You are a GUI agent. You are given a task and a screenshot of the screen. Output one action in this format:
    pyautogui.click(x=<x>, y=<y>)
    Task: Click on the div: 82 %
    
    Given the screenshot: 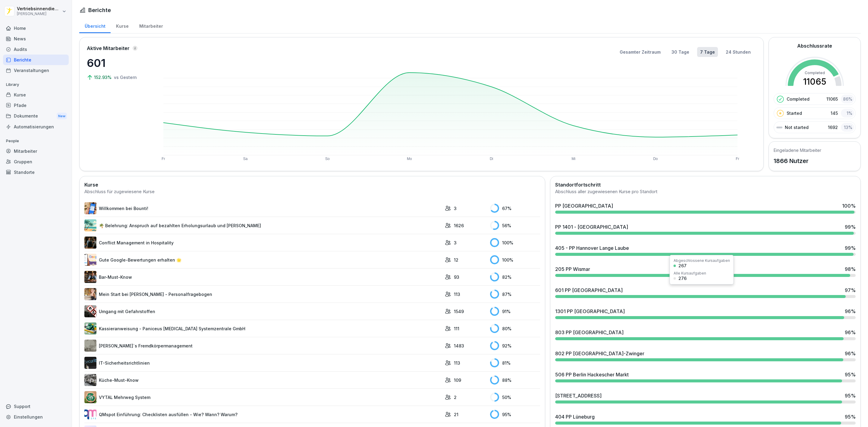 What is the action you would take?
    pyautogui.click(x=515, y=277)
    